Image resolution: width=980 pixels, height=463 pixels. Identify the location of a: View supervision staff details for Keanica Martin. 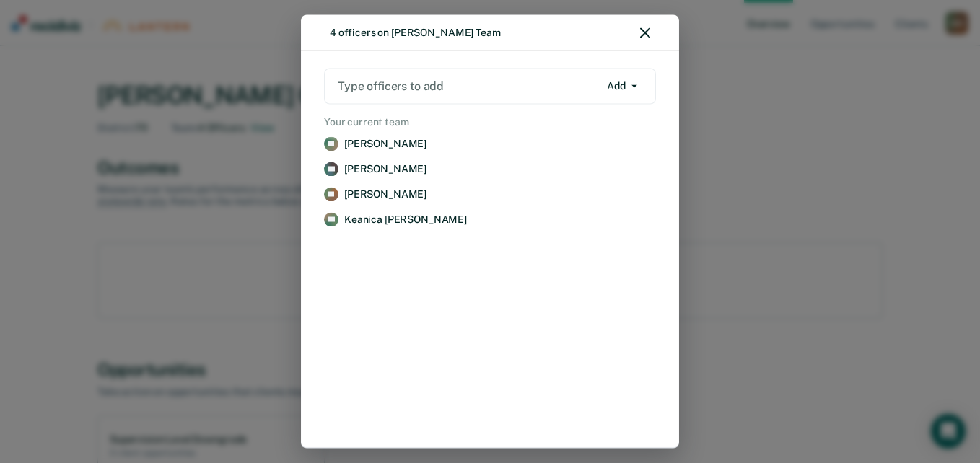
(490, 219).